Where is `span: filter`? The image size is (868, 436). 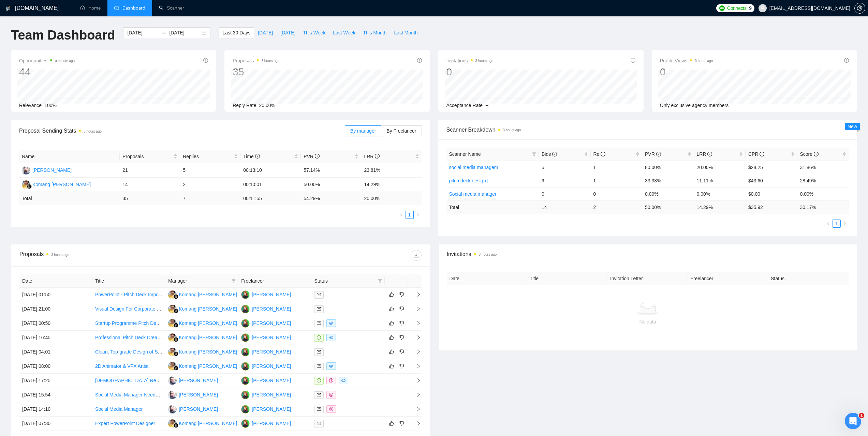 span: filter is located at coordinates (380, 281).